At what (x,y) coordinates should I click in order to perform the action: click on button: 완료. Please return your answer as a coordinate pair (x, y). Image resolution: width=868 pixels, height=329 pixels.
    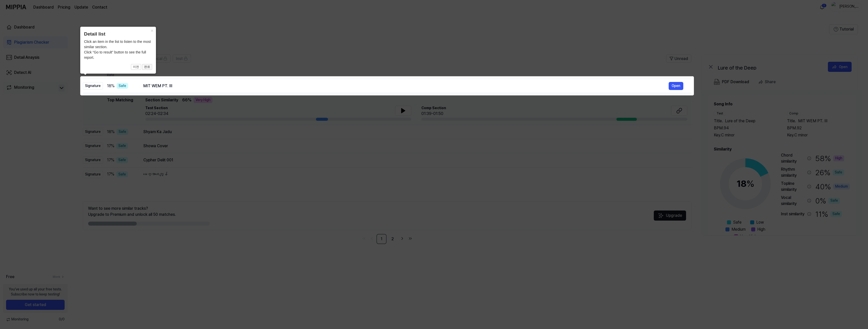
    Looking at the image, I should click on (147, 67).